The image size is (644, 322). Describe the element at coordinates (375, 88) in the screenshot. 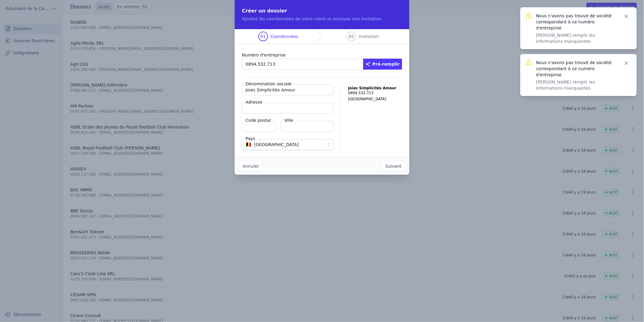

I see `p: Joies Simplicités Amour` at that location.